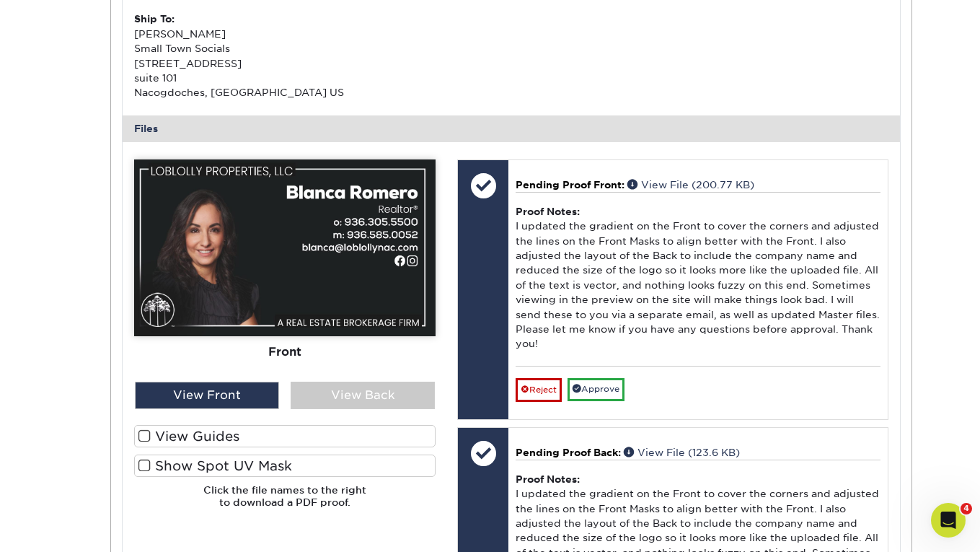 The width and height of the screenshot is (980, 552). I want to click on strong: Ship To:, so click(154, 18).